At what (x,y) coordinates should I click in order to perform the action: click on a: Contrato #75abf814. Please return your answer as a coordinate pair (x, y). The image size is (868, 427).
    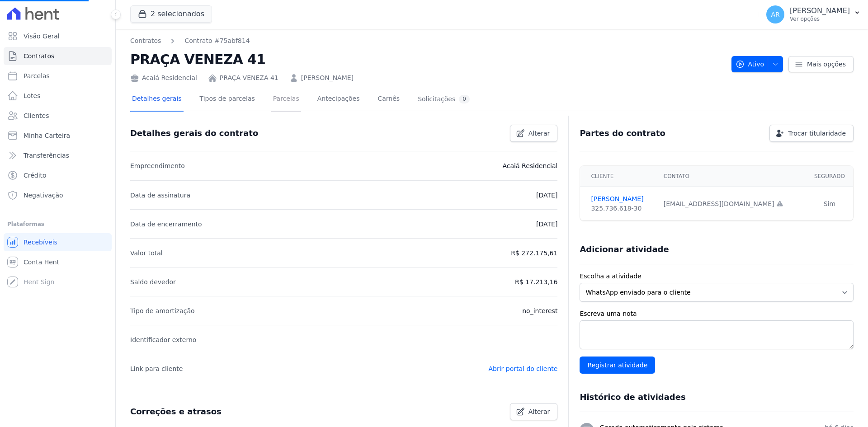
    Looking at the image, I should click on (217, 41).